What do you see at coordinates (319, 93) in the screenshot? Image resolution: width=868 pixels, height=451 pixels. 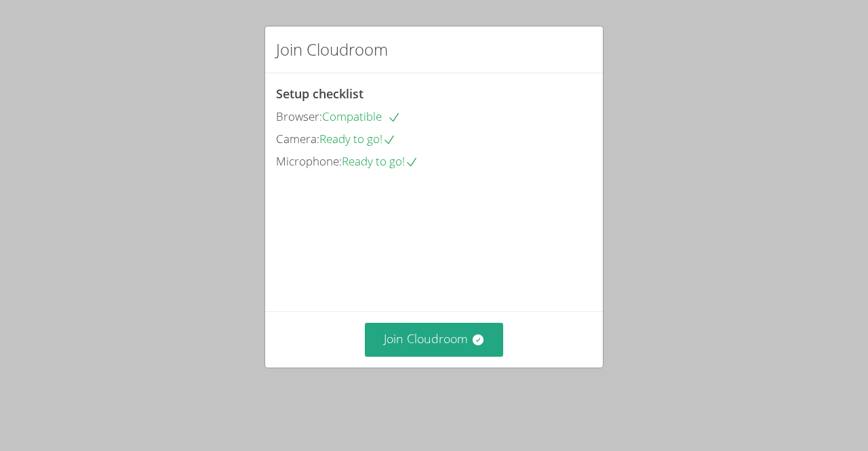 I see `span: Setup checklist` at bounding box center [319, 93].